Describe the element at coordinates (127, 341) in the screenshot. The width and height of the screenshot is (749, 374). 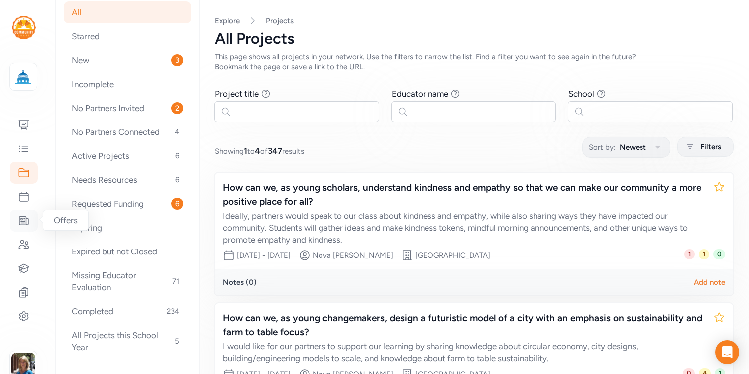
I see `div: All Projects this School Year` at that location.